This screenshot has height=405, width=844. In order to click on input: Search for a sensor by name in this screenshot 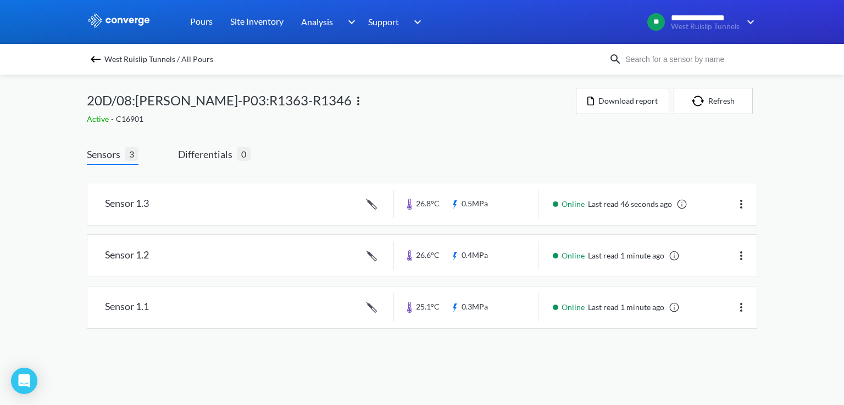, I will do `click(688, 59)`.